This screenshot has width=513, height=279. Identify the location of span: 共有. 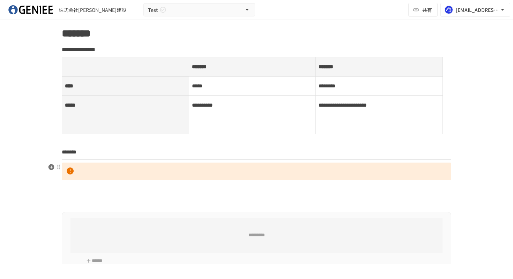
(427, 10).